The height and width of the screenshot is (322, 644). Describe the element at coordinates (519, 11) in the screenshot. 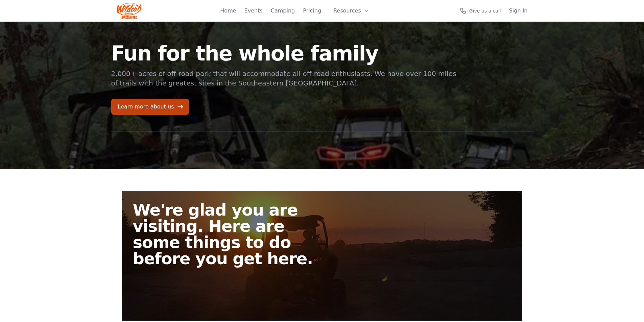

I see `a: Sign In` at that location.